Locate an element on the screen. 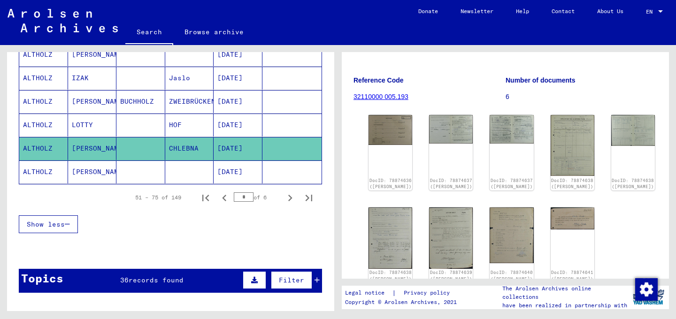 Image resolution: width=676 pixels, height=319 pixels. img: Zustimmung ändern is located at coordinates (646, 290).